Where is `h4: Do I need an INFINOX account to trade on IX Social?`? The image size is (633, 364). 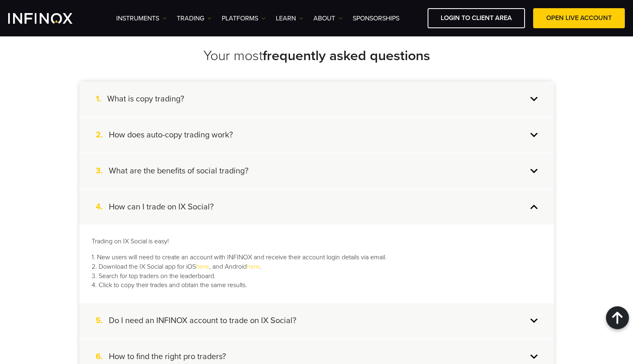 h4: Do I need an INFINOX account to trade on IX Social? is located at coordinates (203, 321).